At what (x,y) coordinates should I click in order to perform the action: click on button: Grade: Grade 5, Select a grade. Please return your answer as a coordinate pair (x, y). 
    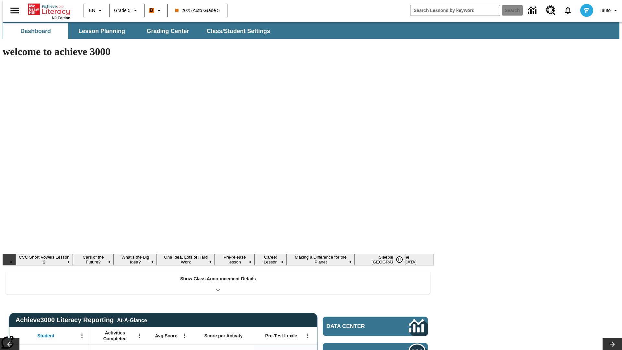
    Looking at the image, I should click on (127, 10).